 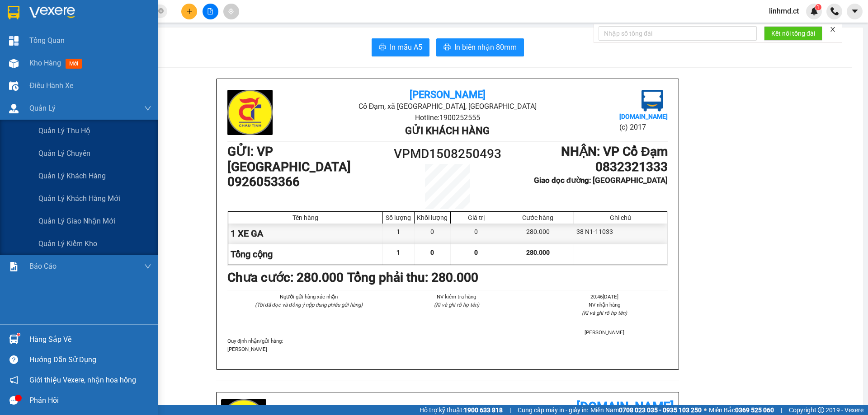 What do you see at coordinates (755, 410) in the screenshot?
I see `strong: 0369 525 060` at bounding box center [755, 410].